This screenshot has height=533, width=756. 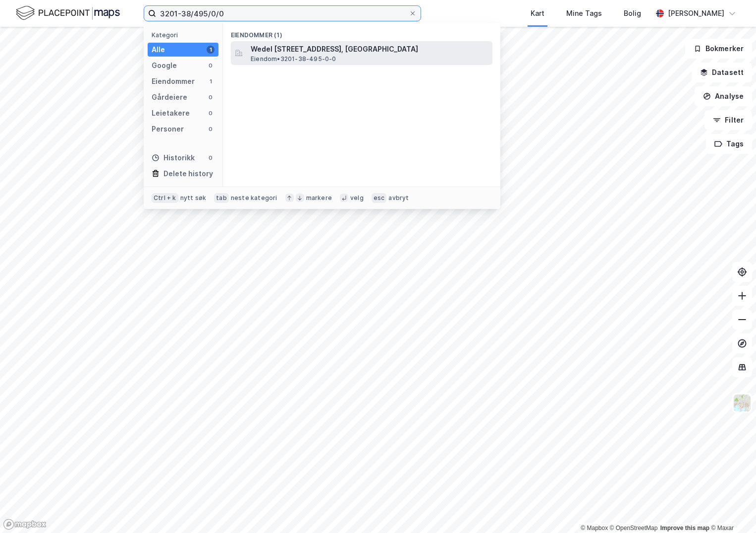 I want to click on a: Mapbox, so click(x=594, y=528).